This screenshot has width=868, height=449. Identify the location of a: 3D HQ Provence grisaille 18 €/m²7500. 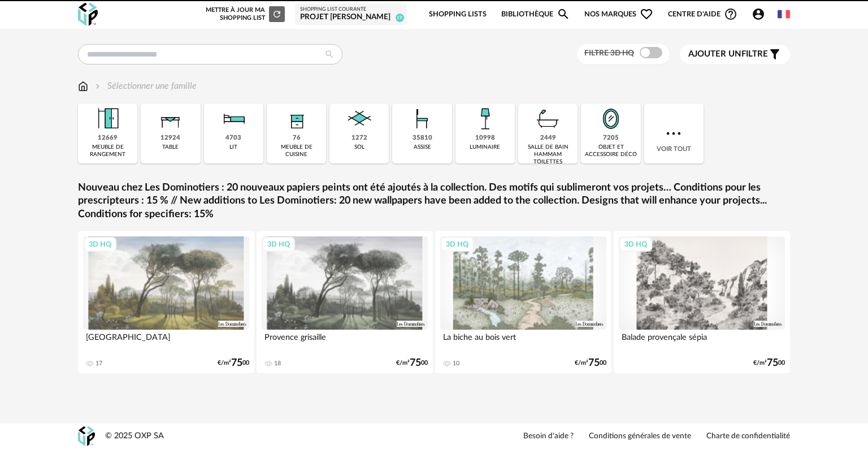
(345, 302).